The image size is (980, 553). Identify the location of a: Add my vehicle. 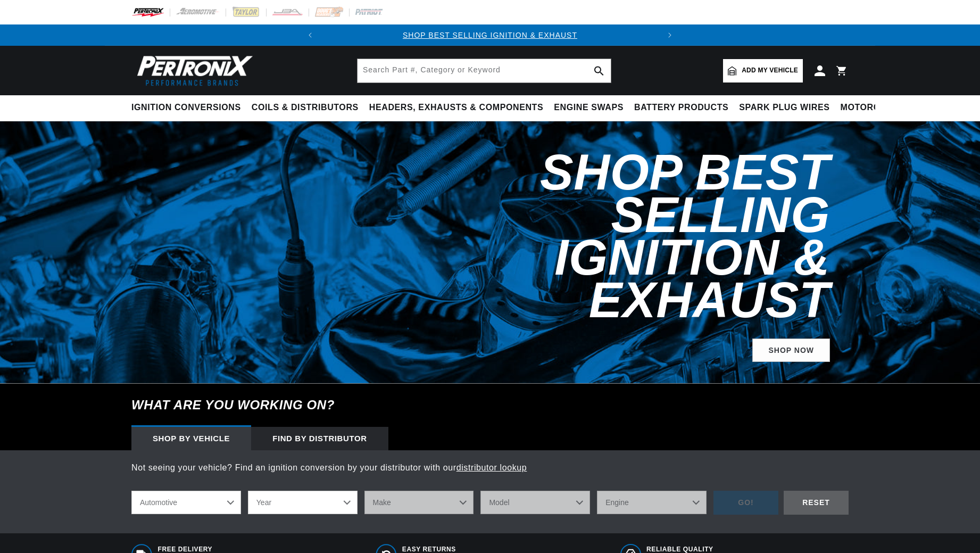
(763, 70).